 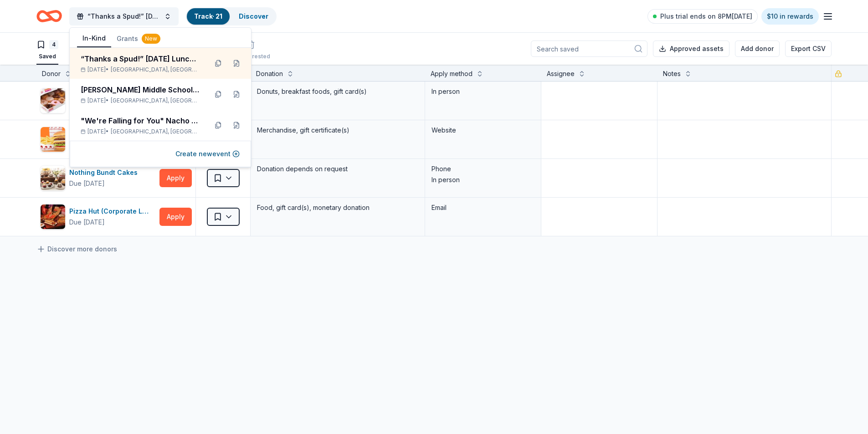 What do you see at coordinates (151, 39) in the screenshot?
I see `div: New` at bounding box center [151, 39].